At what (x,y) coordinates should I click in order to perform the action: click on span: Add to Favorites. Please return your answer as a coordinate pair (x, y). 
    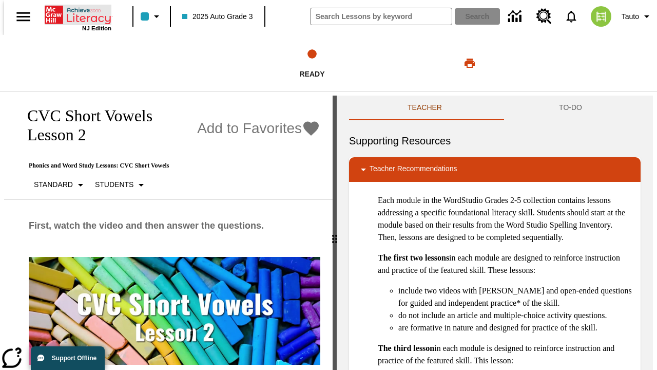
    Looking at the image, I should click on (250, 128).